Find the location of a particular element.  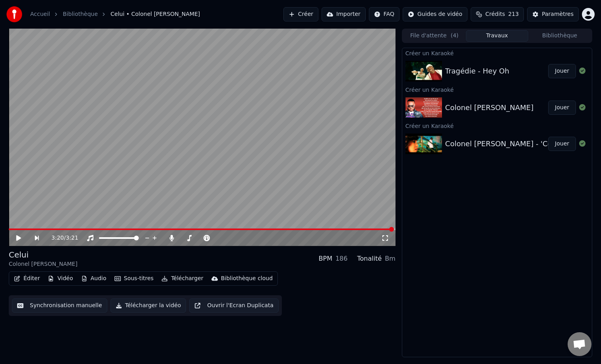

nav: breadcrumb is located at coordinates (115, 15).